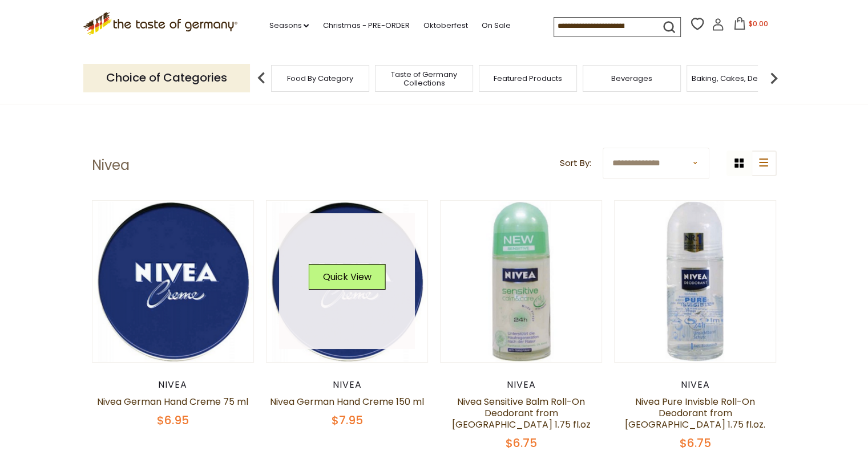  Describe the element at coordinates (736, 78) in the screenshot. I see `span: Baking, Cakes, Desserts` at that location.